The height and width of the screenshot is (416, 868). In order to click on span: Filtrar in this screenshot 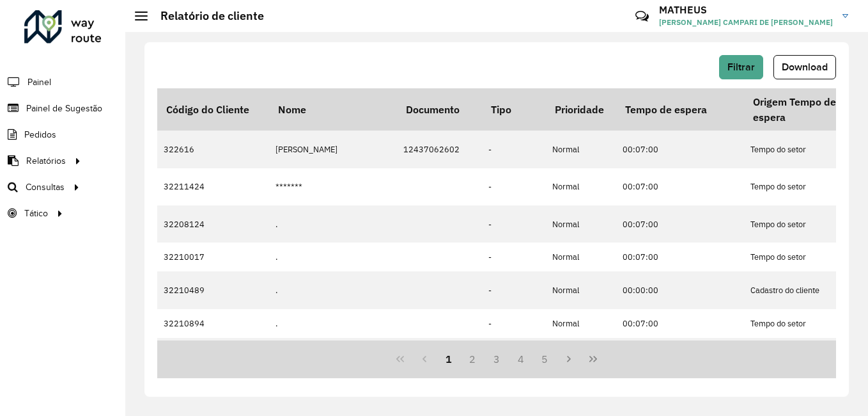, I will do `click(741, 67)`.